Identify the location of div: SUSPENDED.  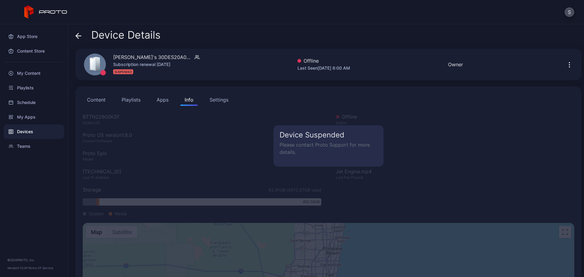
(123, 72).